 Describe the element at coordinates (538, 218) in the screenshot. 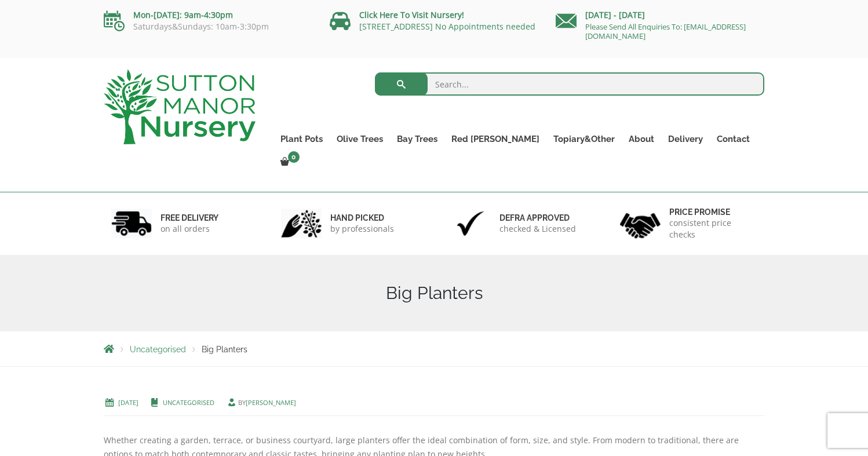

I see `h6: Defra approved` at that location.